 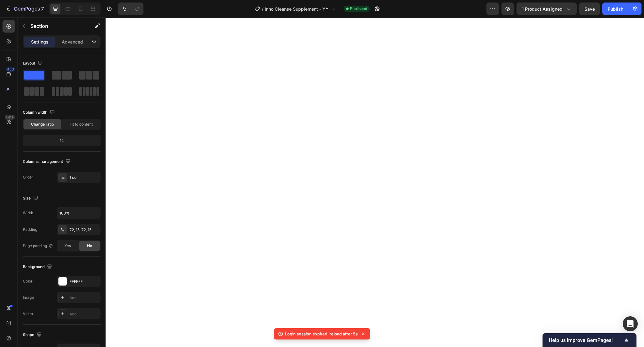 I want to click on div: Image, so click(x=28, y=297).